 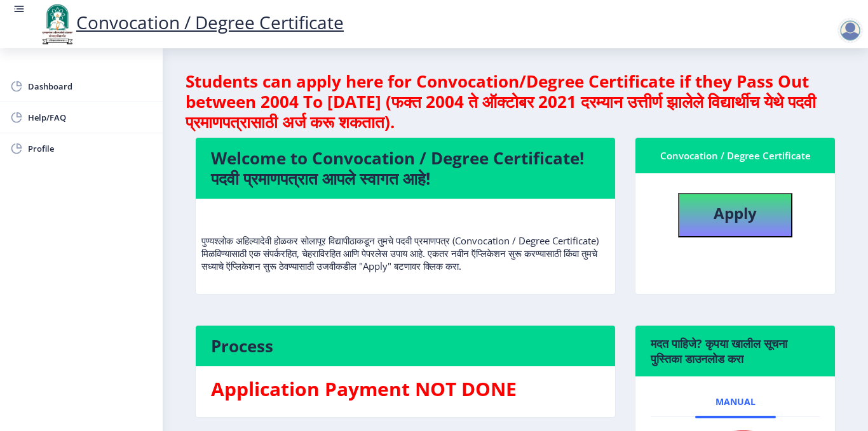 I want to click on a: Manual, so click(x=736, y=402).